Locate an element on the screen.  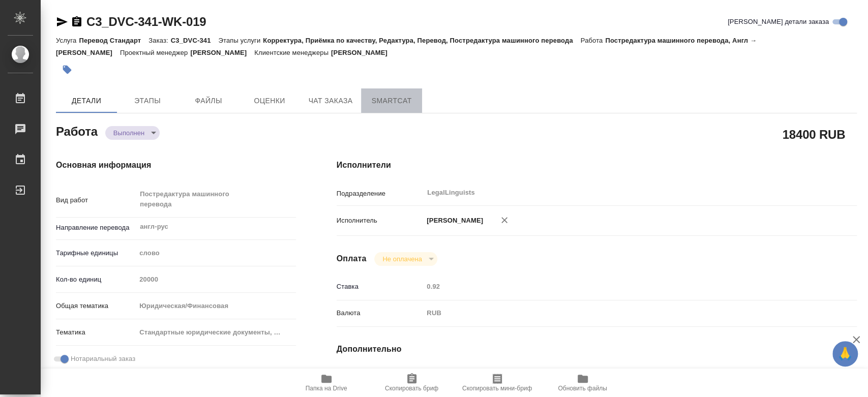
p: Валюта is located at coordinates (380, 313).